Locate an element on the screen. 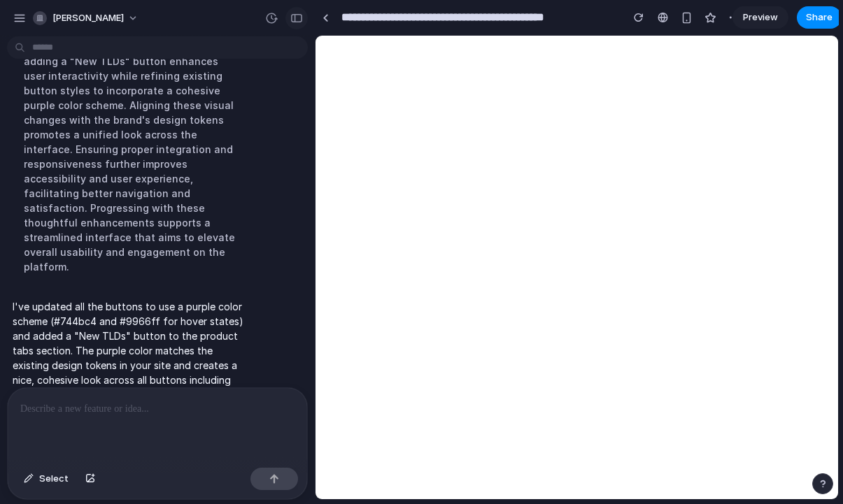  p: I've updated all the buttons to use a purple color scheme (#744bc4 and #9966ff for hover states) ... is located at coordinates (129, 350).